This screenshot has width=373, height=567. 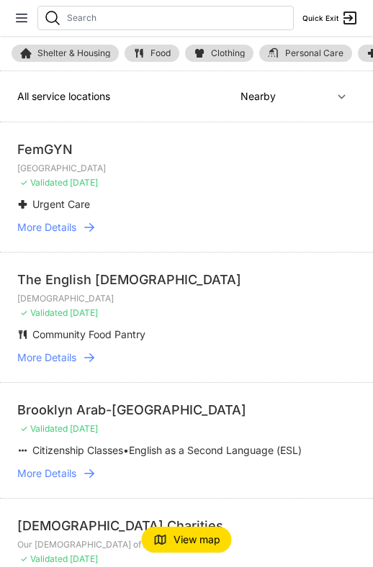 I want to click on div: FemGYN, so click(x=186, y=150).